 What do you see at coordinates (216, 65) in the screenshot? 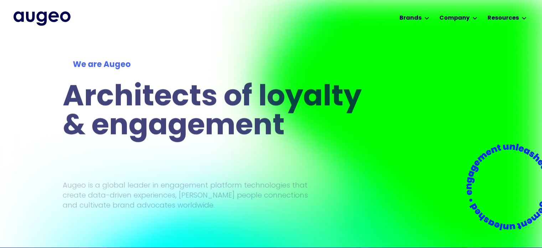
I see `div: We are Augeo` at bounding box center [216, 65].